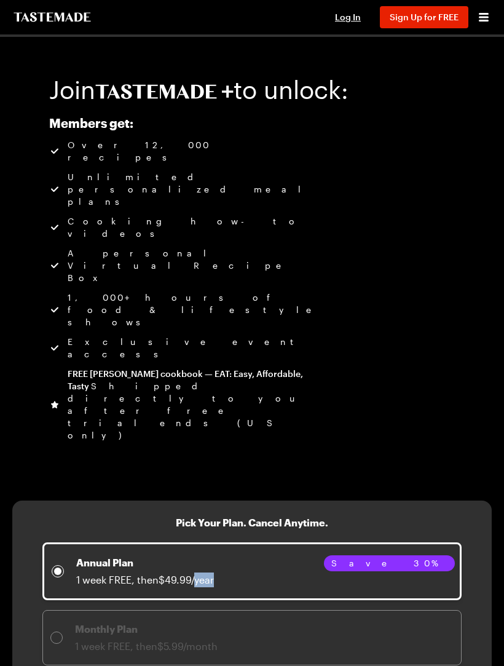 Image resolution: width=504 pixels, height=666 pixels. Describe the element at coordinates (196, 266) in the screenshot. I see `span: A personal Virtual Recipe Box` at that location.